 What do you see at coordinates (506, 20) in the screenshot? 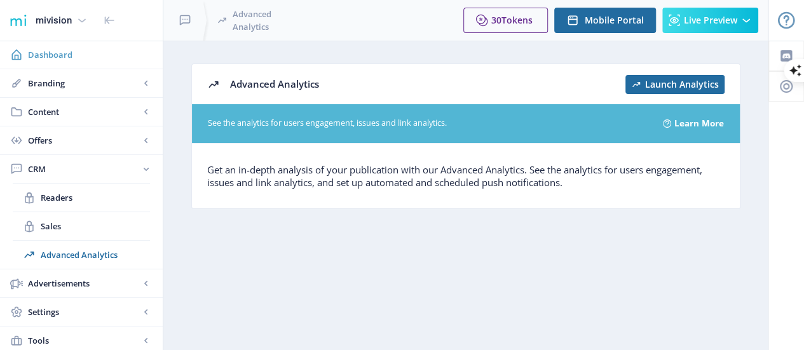
I see `button: 30Tokens` at bounding box center [506, 20].